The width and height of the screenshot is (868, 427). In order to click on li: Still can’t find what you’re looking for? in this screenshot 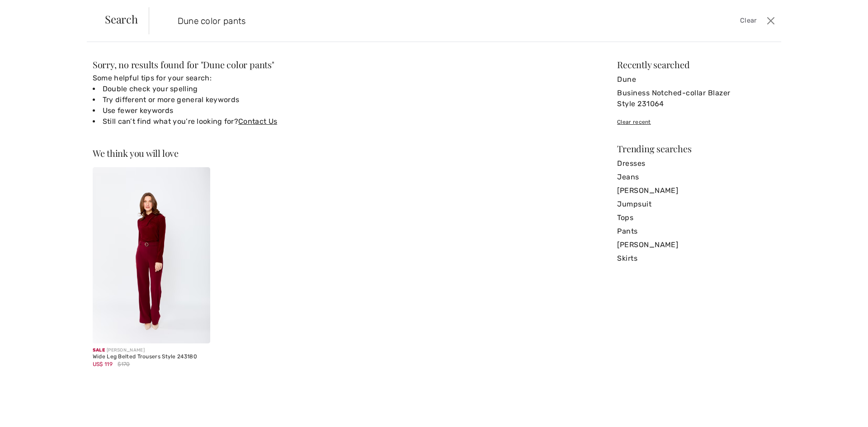, I will do `click(344, 121)`.